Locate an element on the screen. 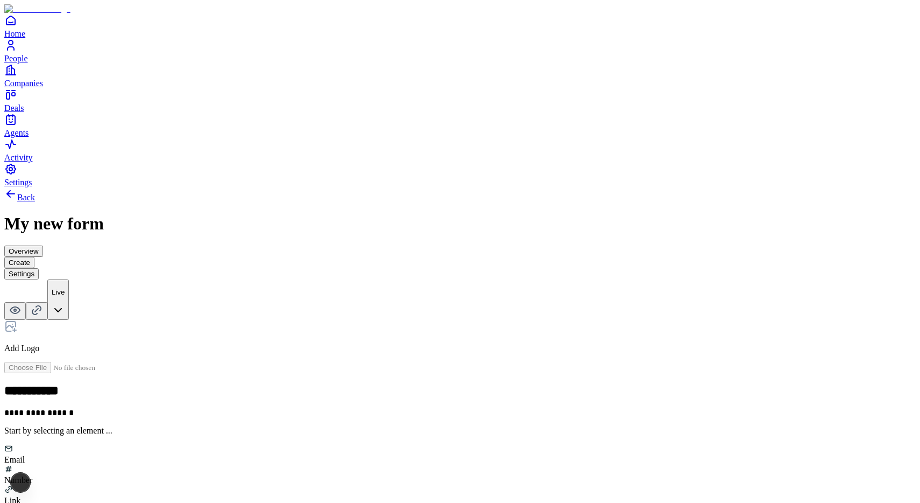  a: Back is located at coordinates (19, 197).